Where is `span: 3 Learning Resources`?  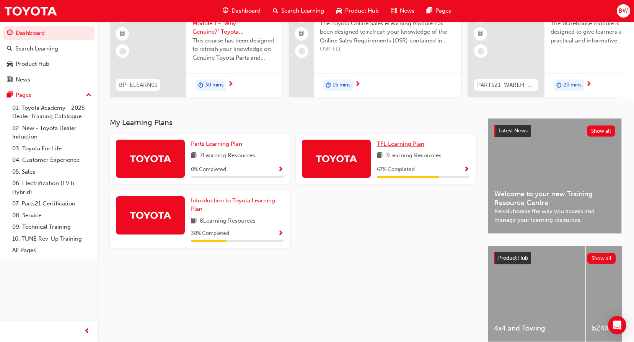
span: 3 Learning Resources is located at coordinates (414, 156).